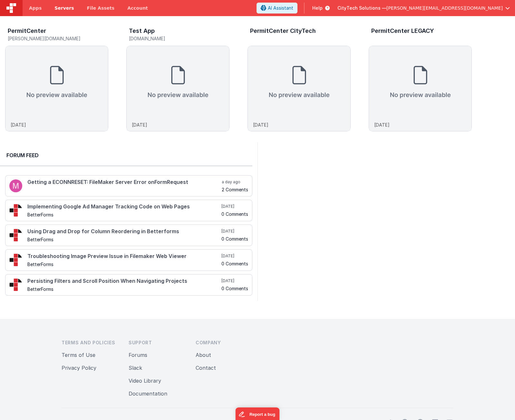  What do you see at coordinates (129, 186) in the screenshot?
I see `a: Getting a ECONNRESET: FileMaker Server Error onFormRequest a day ago 2 Comments` at bounding box center [129, 186].